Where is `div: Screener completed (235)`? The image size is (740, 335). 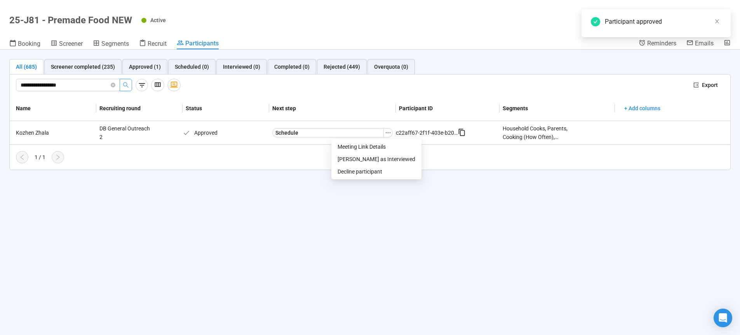 div: Screener completed (235) is located at coordinates (83, 67).